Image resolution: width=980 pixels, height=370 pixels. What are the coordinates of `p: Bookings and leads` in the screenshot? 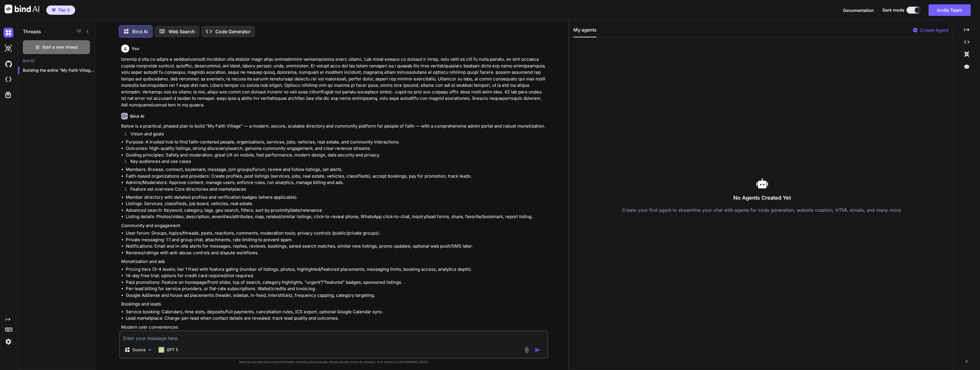 It's located at (334, 303).